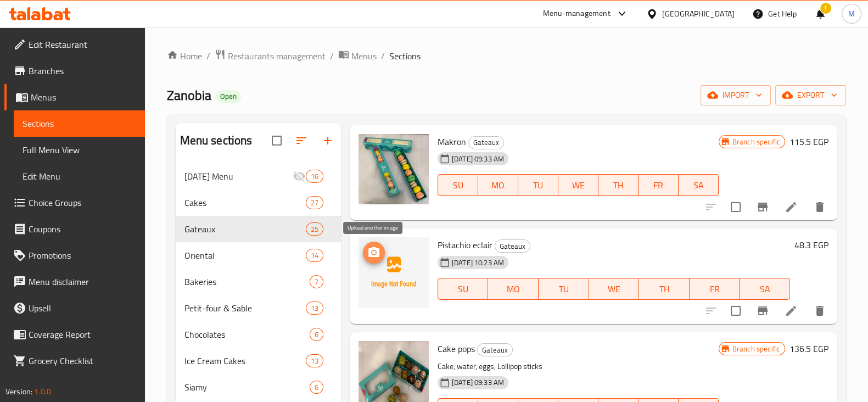 The width and height of the screenshot is (868, 402). What do you see at coordinates (258, 361) in the screenshot?
I see `div: Ice Cream Cakes13` at bounding box center [258, 361].